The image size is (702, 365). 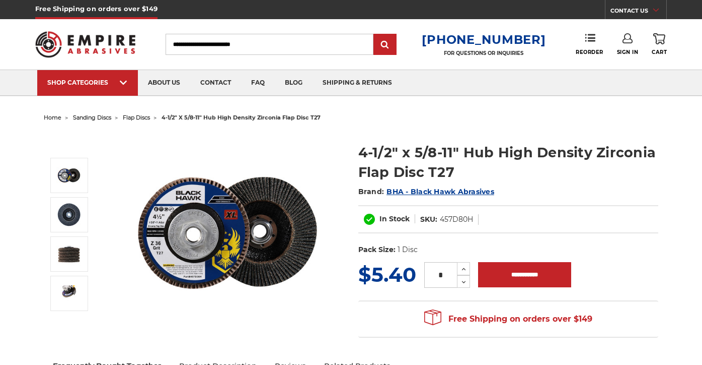 What do you see at coordinates (660, 44) in the screenshot?
I see `a: Cart` at bounding box center [660, 44].